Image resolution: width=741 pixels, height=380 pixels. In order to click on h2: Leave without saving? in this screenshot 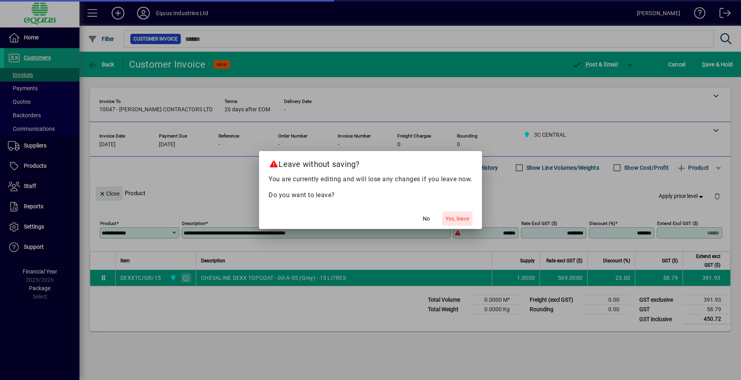, I will do `click(370, 162)`.